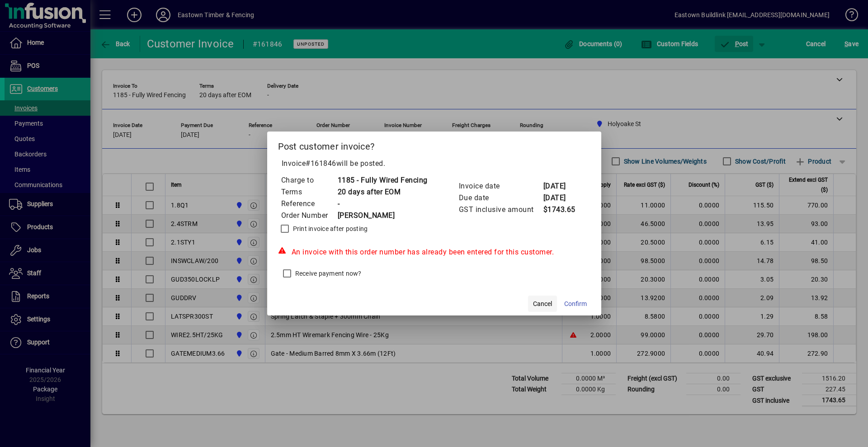 This screenshot has height=447, width=868. Describe the element at coordinates (501, 210) in the screenshot. I see `td: GST inclusive amount` at that location.